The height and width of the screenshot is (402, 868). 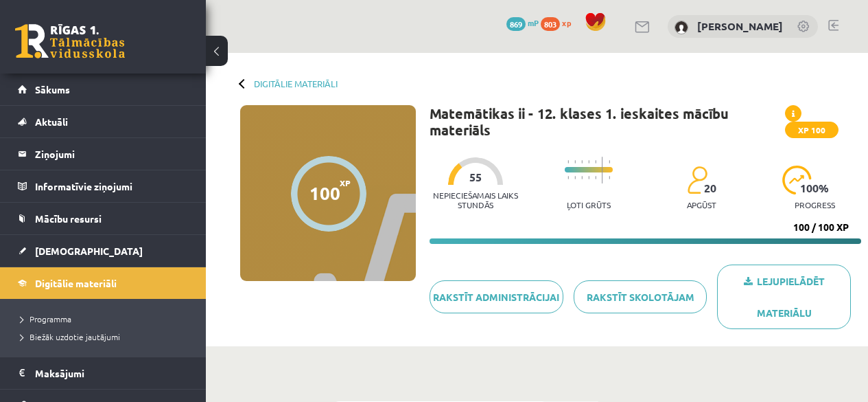 I want to click on a: Programma, so click(x=107, y=319).